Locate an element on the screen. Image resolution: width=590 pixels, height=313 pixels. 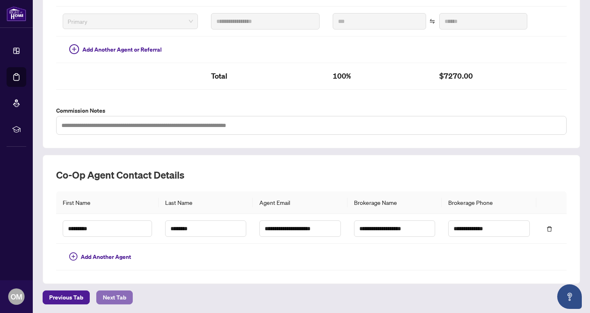
th: Last Name is located at coordinates (206, 202).